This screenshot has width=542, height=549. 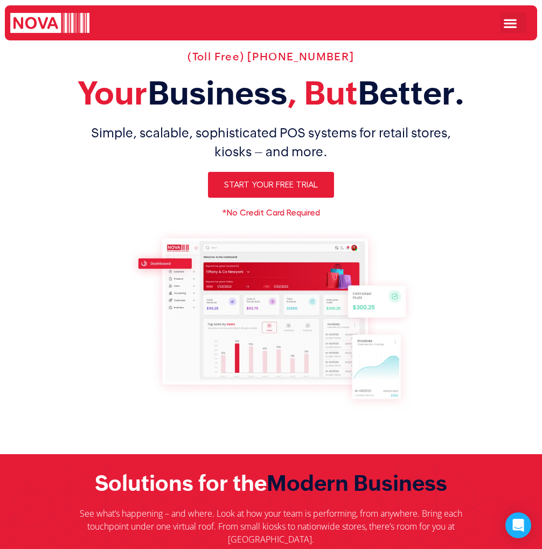 What do you see at coordinates (513, 23) in the screenshot?
I see `div: Menu Toggle` at bounding box center [513, 23].